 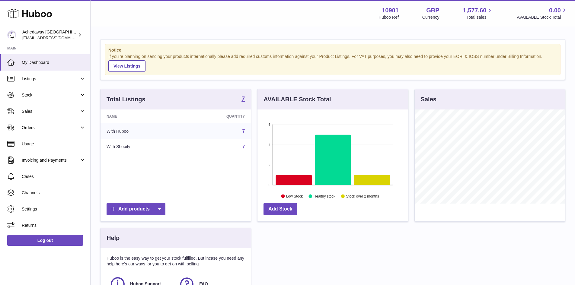 What do you see at coordinates (176, 262) in the screenshot?
I see `p: Huboo is the easy way to get your stock fulfilled. But incase you need any help here's our ways f...` at bounding box center [176, 262].